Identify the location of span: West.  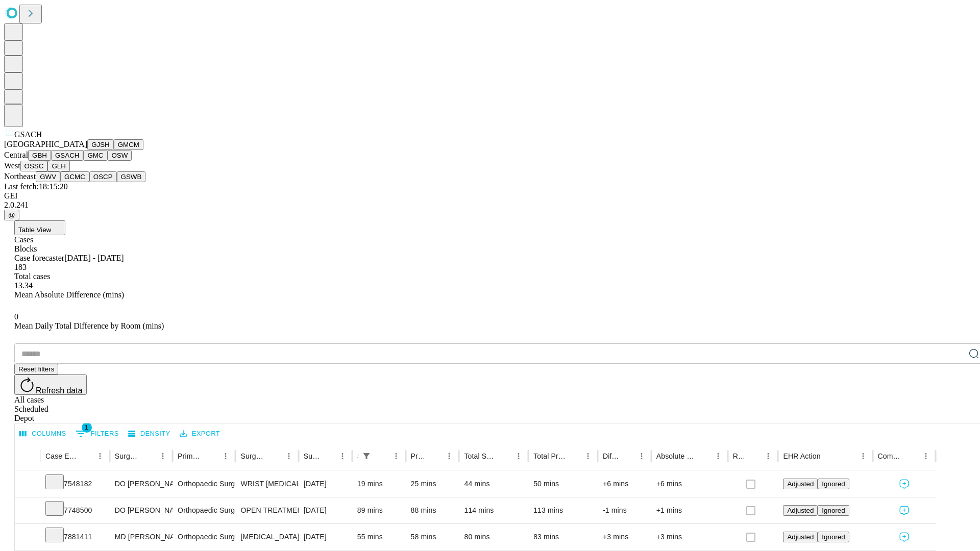
(12, 165).